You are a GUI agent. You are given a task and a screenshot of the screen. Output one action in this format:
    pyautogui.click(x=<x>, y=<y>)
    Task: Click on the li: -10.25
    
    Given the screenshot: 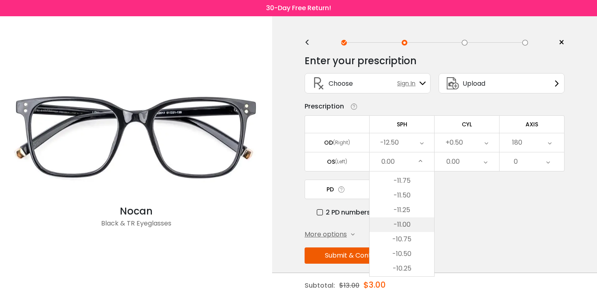 What is the action you would take?
    pyautogui.click(x=402, y=268)
    